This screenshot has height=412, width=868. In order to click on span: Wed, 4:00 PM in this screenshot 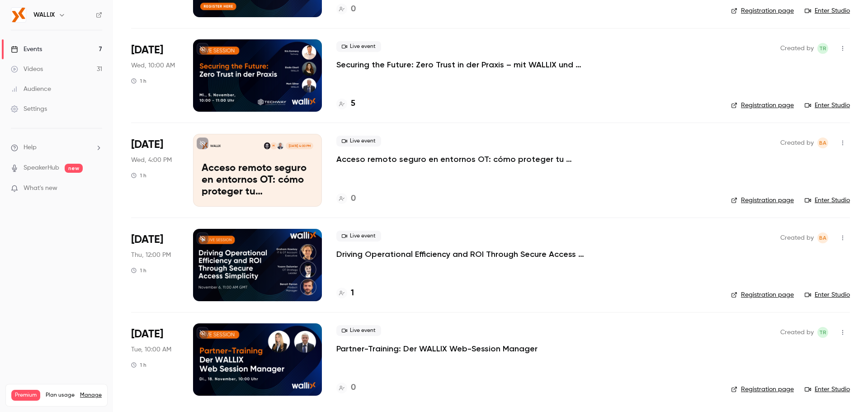, I will do `click(152, 160)`.